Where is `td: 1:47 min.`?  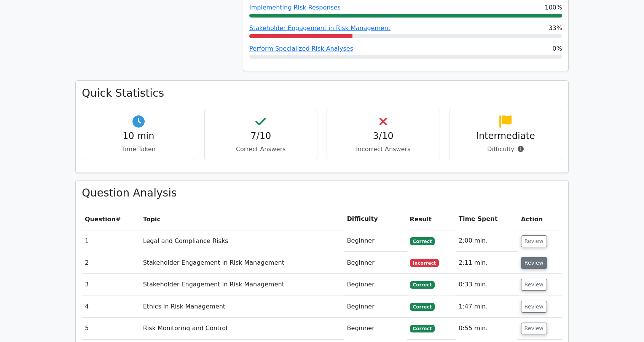 td: 1:47 min. is located at coordinates (487, 307).